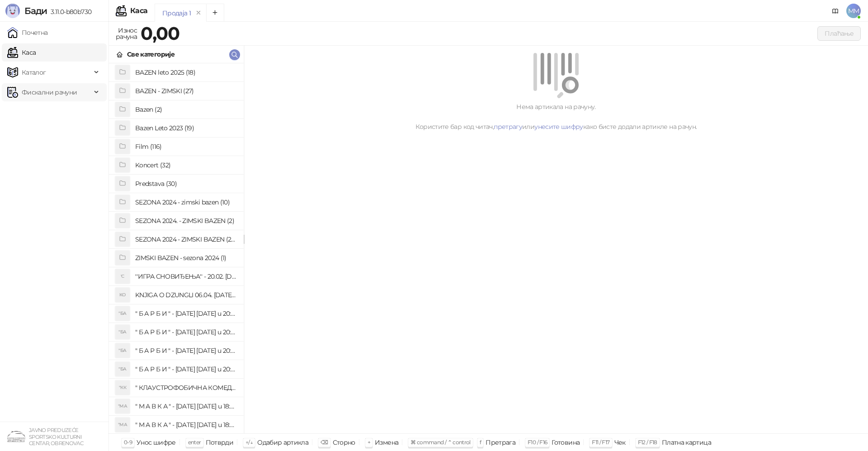  What do you see at coordinates (647, 442) in the screenshot?
I see `span: F12 / F18` at bounding box center [647, 442].